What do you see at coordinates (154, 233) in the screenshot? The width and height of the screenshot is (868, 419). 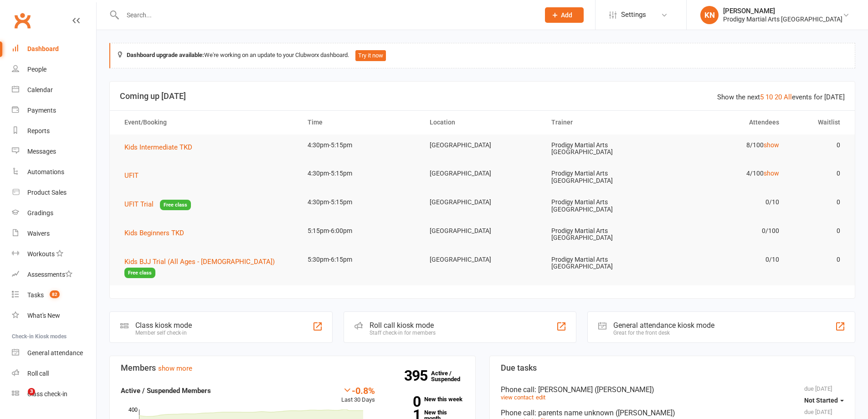 I see `span: Kids Beginners TKD` at bounding box center [154, 233].